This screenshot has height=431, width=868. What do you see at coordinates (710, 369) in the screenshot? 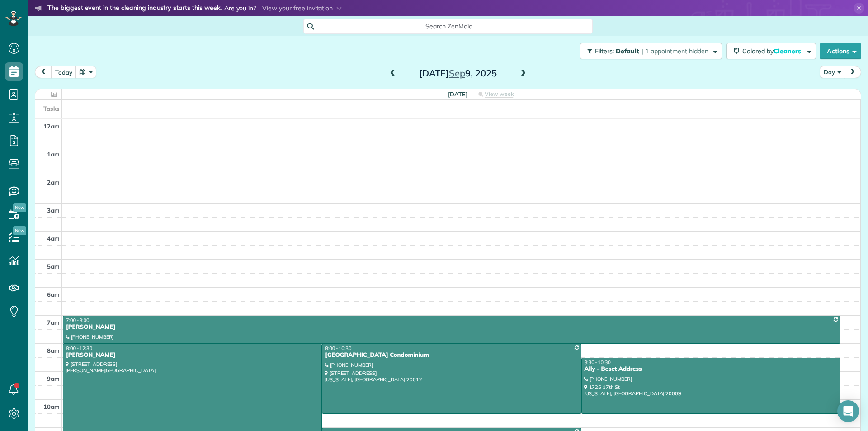
I see `div: Ally - Beset Address` at bounding box center [710, 369].